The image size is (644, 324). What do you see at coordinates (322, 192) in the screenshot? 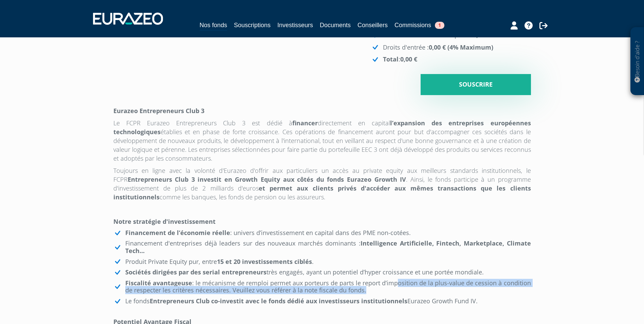
I see `strong: et permet aux clients privés d'accéder aux mêmes transactions que les clients institutionnels` at bounding box center [322, 192].